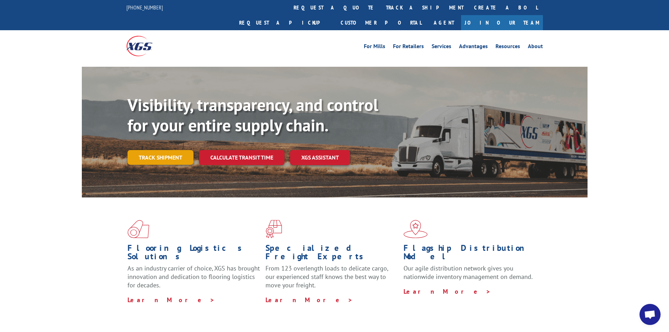 The width and height of the screenshot is (669, 332). Describe the element at coordinates (138, 229) in the screenshot. I see `img: xgs-icon-total-supply-chain-intelligence-red` at that location.